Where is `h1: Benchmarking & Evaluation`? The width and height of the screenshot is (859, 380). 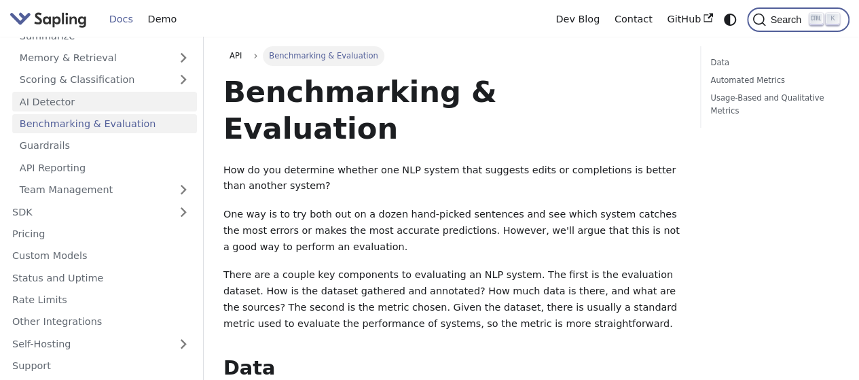
h1: Benchmarking & Evaluation is located at coordinates (451, 110).